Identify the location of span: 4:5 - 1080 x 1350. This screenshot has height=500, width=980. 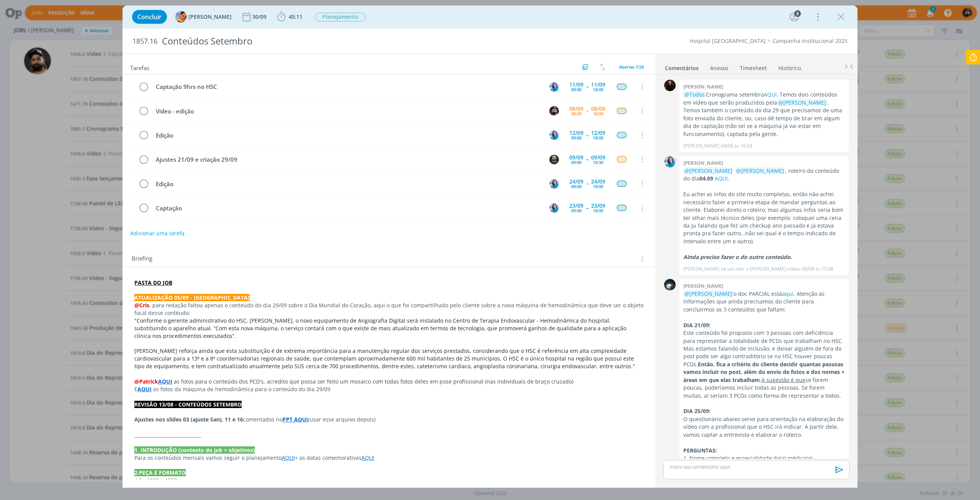
(155, 480).